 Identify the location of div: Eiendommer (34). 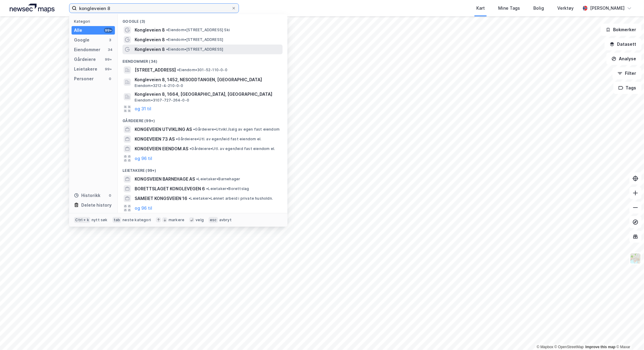
(202, 60).